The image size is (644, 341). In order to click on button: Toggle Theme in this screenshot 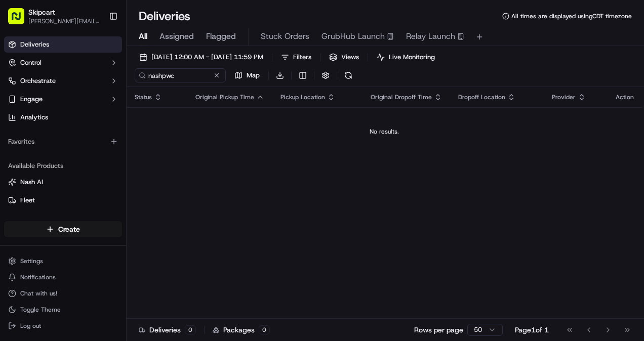, I will do `click(63, 310)`.